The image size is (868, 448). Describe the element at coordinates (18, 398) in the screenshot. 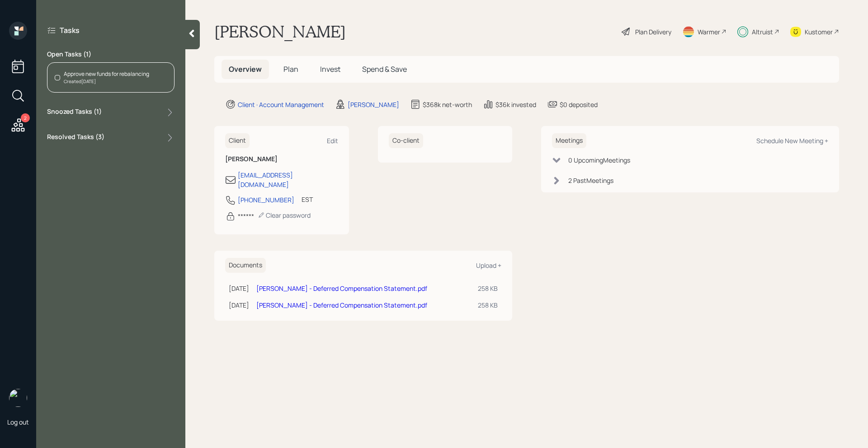

I see `img: michael-russo-headshot.png` at that location.